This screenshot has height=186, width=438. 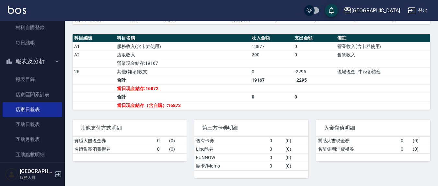 I want to click on img: Person, so click(x=12, y=174).